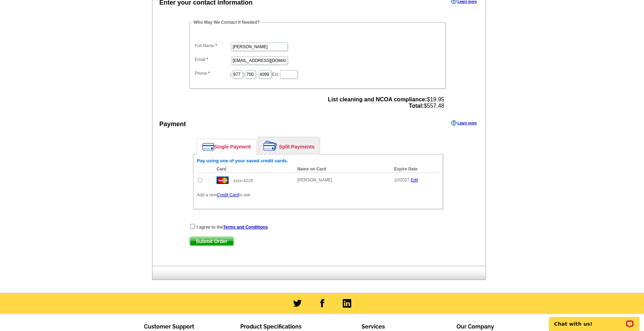 This screenshot has height=331, width=644. What do you see at coordinates (233, 227) in the screenshot?
I see `strong: I agree to the .` at bounding box center [233, 227].